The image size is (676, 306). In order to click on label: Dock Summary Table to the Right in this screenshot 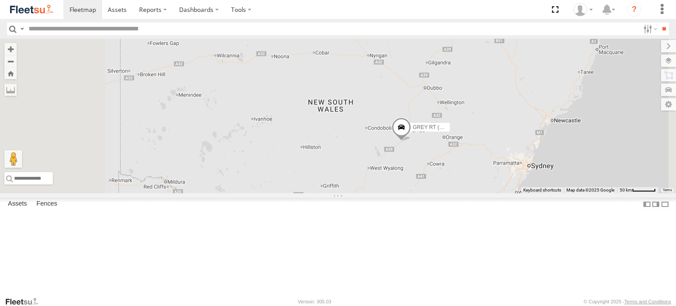, I will do `click(656, 204)`.